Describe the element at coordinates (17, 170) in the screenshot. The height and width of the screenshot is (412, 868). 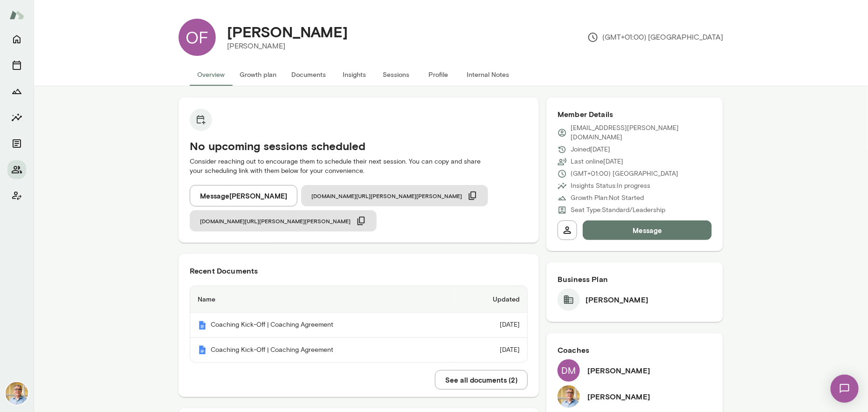
I see `button: Members` at that location.